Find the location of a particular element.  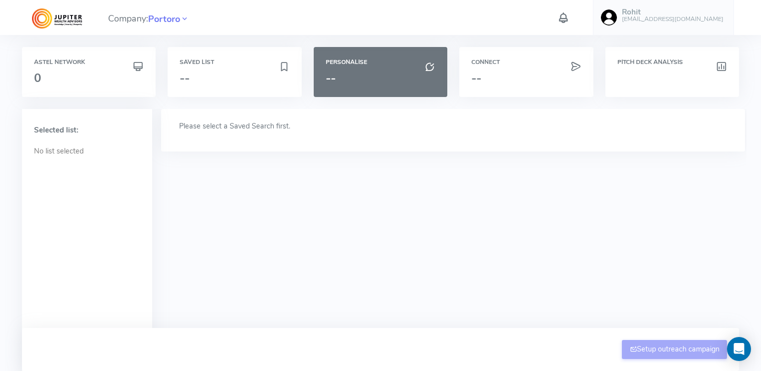

h6: Connect is located at coordinates (526, 62).